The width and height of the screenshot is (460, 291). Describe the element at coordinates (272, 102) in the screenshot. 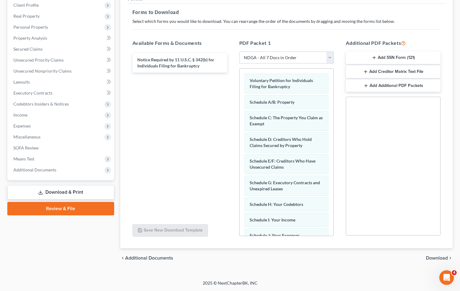

I see `span: Schedule A/B: Property` at that location.